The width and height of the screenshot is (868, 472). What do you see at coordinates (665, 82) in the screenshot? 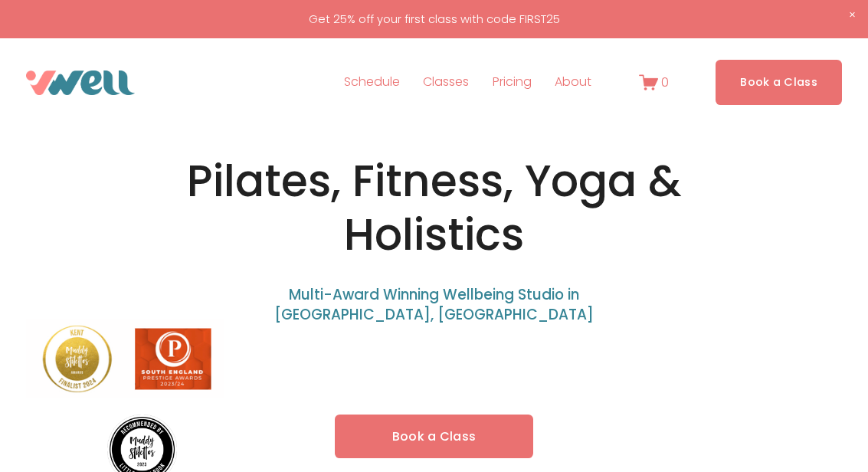
I see `span: 0` at bounding box center [665, 82].